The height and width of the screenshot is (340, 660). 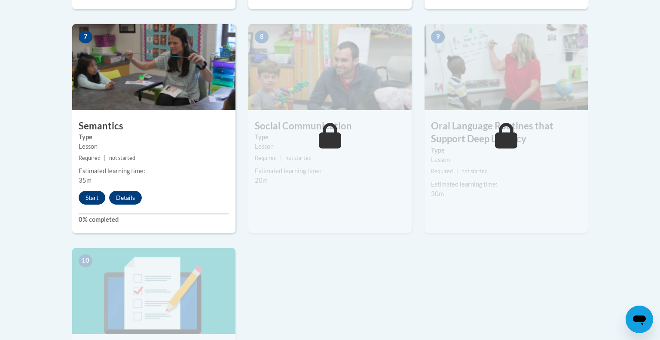 What do you see at coordinates (506, 133) in the screenshot?
I see `h3: Oral Language Routines that Support Deep Literacy` at bounding box center [506, 133].